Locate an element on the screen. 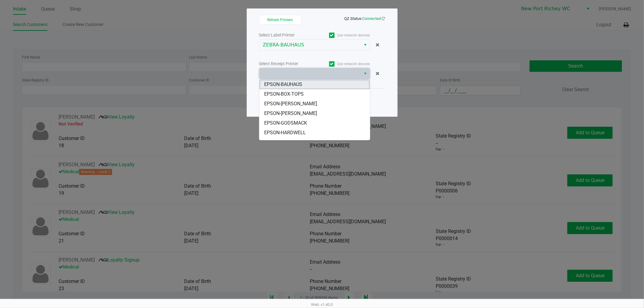  span: EPSON-BOX-TOPS is located at coordinates (284, 95).